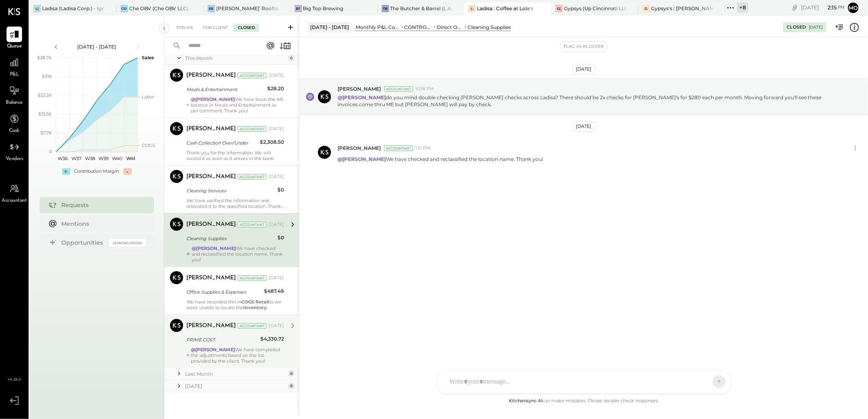  I want to click on div: Direct Operating Expenses, so click(449, 27).